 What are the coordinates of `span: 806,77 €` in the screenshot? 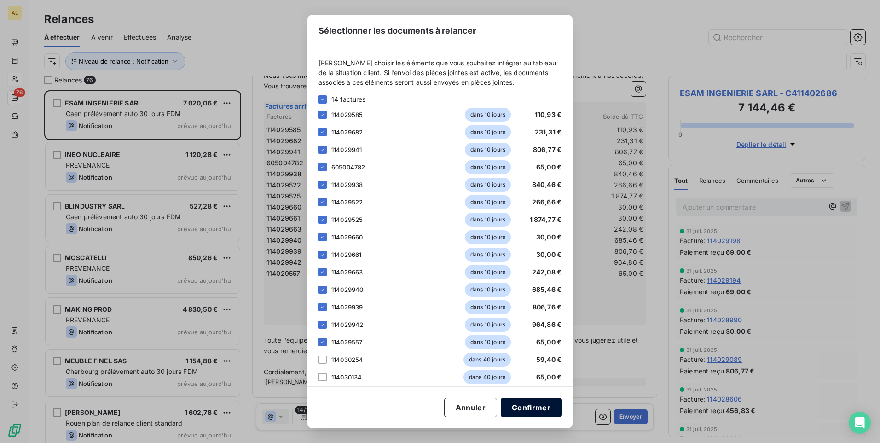 It's located at (547, 149).